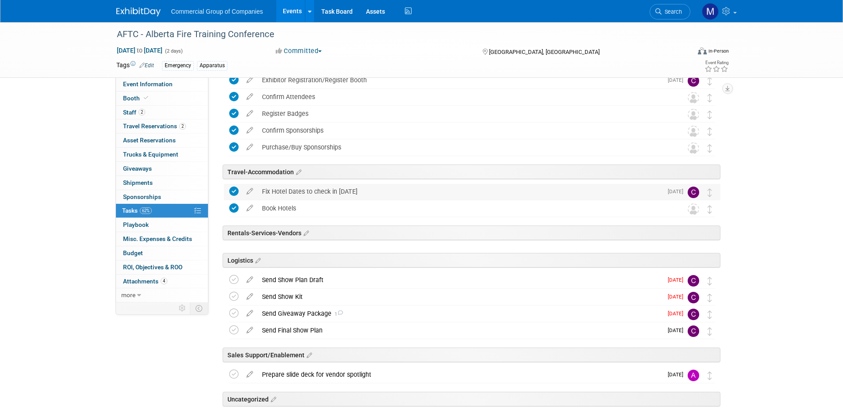 Image resolution: width=843 pixels, height=413 pixels. I want to click on a: Search, so click(670, 12).